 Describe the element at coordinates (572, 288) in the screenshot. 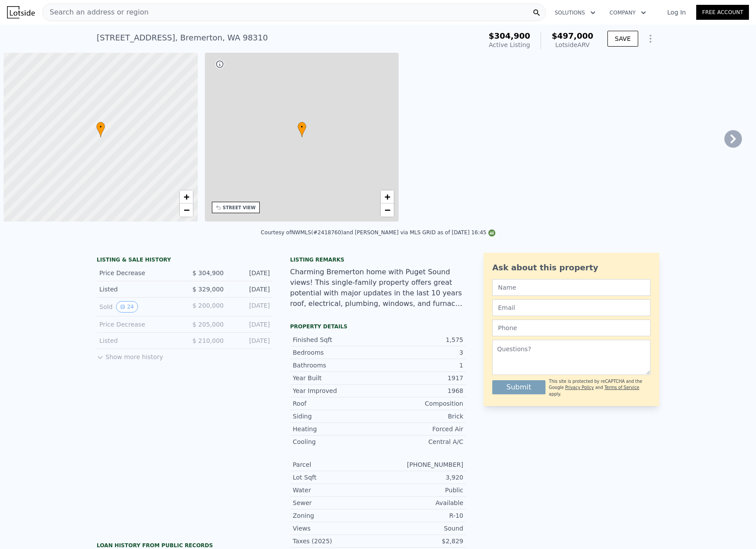

I see `input: Name` at that location.